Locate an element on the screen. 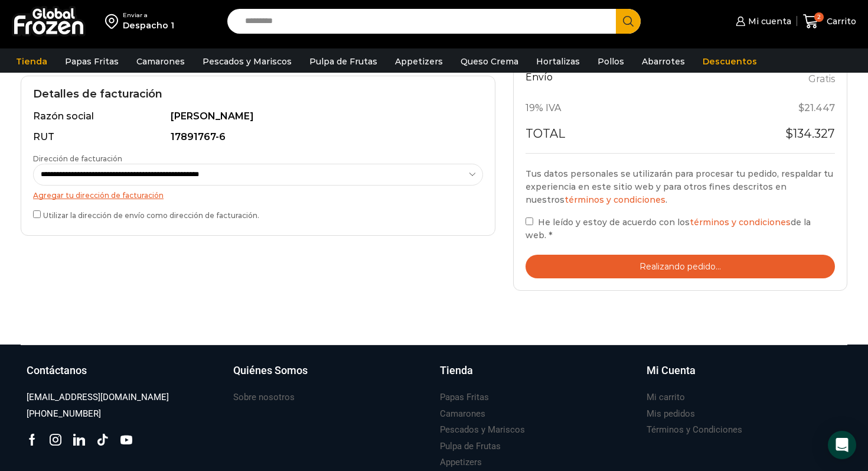  div: 17891767-6 is located at coordinates (324, 137).